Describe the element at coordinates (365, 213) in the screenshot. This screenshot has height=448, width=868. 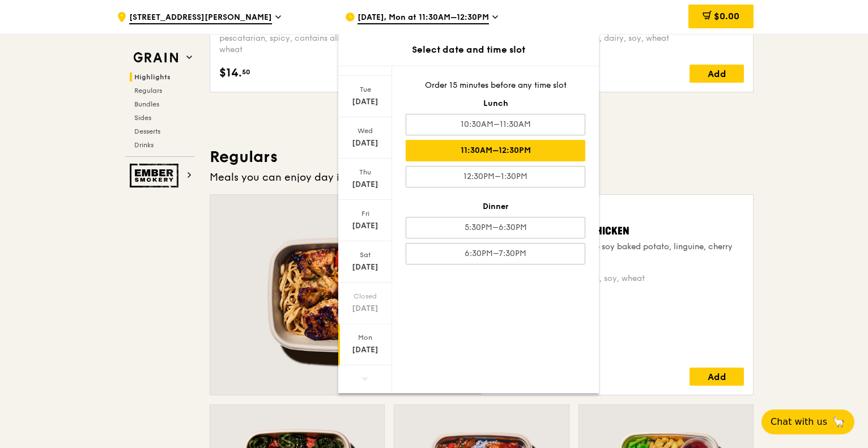
I see `div: Fri` at that location.